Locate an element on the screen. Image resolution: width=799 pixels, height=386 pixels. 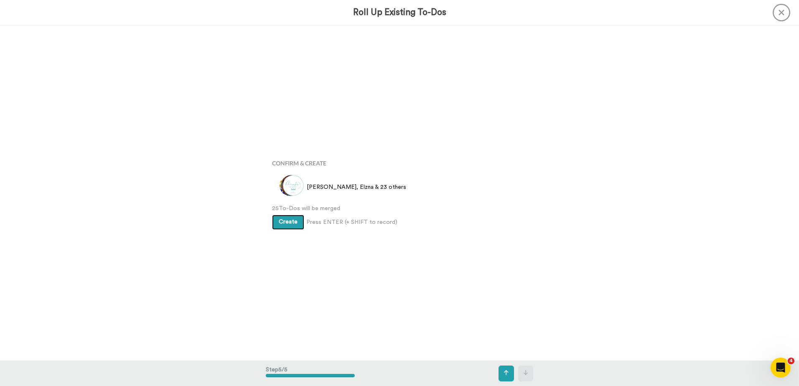
img: aaebdc0b-5780-41d5-95e6-6f74cd209602.jpg is located at coordinates (293, 186).